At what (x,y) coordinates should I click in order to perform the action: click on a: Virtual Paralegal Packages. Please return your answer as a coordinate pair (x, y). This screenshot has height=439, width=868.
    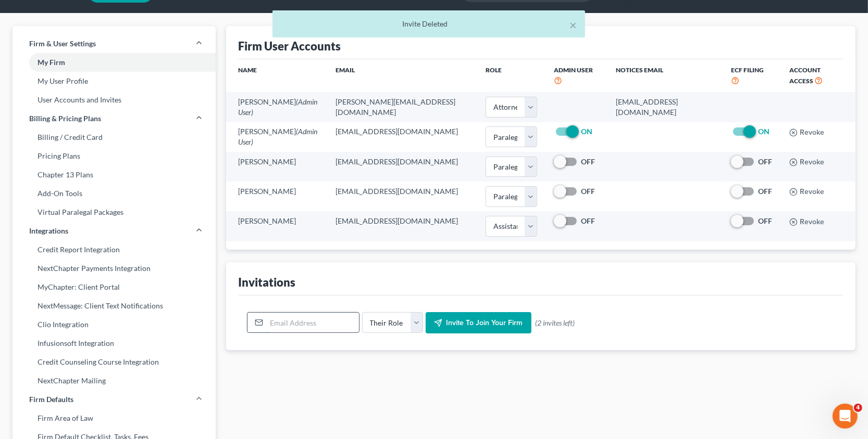
    Looking at the image, I should click on (114, 212).